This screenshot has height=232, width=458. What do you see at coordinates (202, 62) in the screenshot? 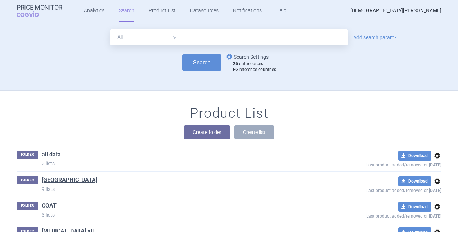
I see `button: Search` at bounding box center [202, 62].